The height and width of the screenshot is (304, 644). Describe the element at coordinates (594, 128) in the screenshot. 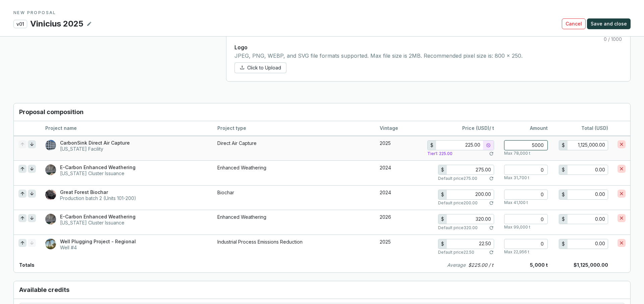

I see `span: Total (USD)` at that location.